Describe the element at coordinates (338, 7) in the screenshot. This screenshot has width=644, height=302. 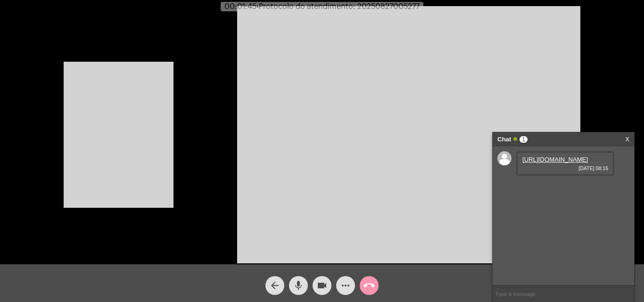
I see `span: Protocolo do atendimento: 20250827005277` at that location.